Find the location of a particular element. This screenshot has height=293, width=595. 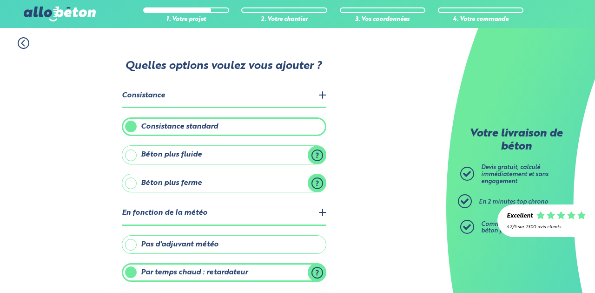

span: En 2 minutes top chrono is located at coordinates (514, 201).